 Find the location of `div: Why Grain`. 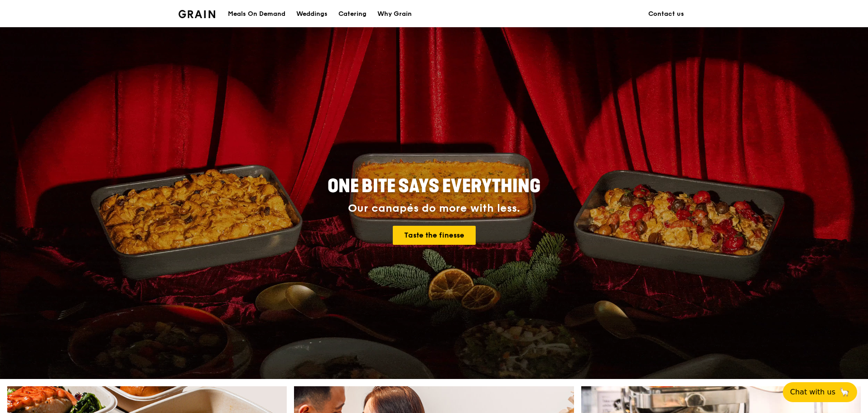

div: Why Grain is located at coordinates (394, 14).